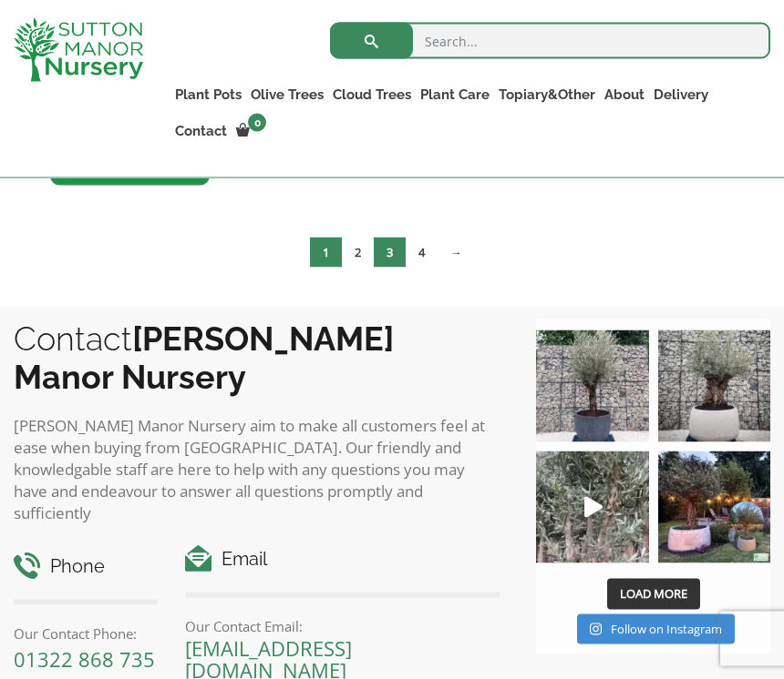 This screenshot has height=679, width=784. Describe the element at coordinates (714, 386) in the screenshot. I see `img: Check out this beauty we potted at our nursery today ❤️‍🔥 A huge, ancient gnarled Olive tree plan...` at that location.